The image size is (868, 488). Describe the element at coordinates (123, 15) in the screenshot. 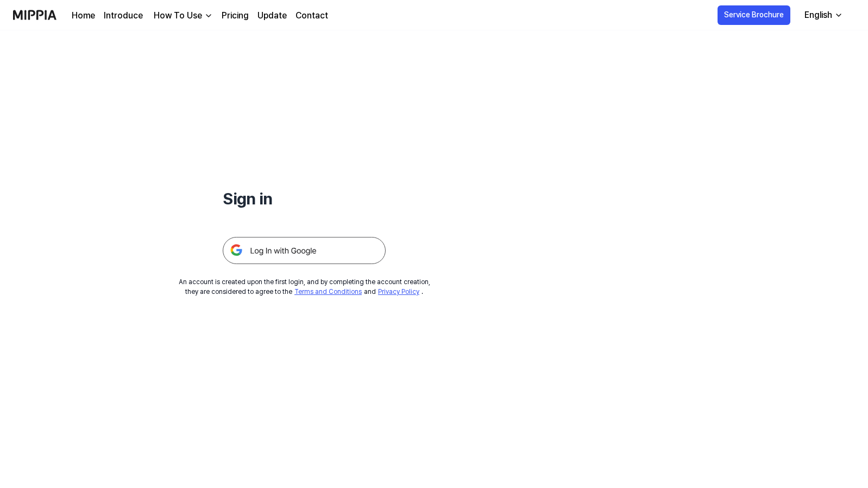

I see `a: Introduce` at that location.